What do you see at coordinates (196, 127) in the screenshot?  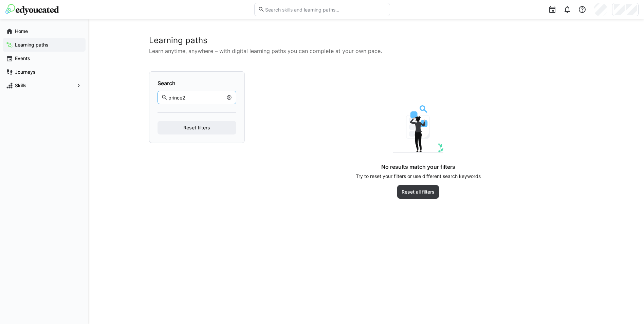 I see `span: Reset filters` at bounding box center [196, 127].